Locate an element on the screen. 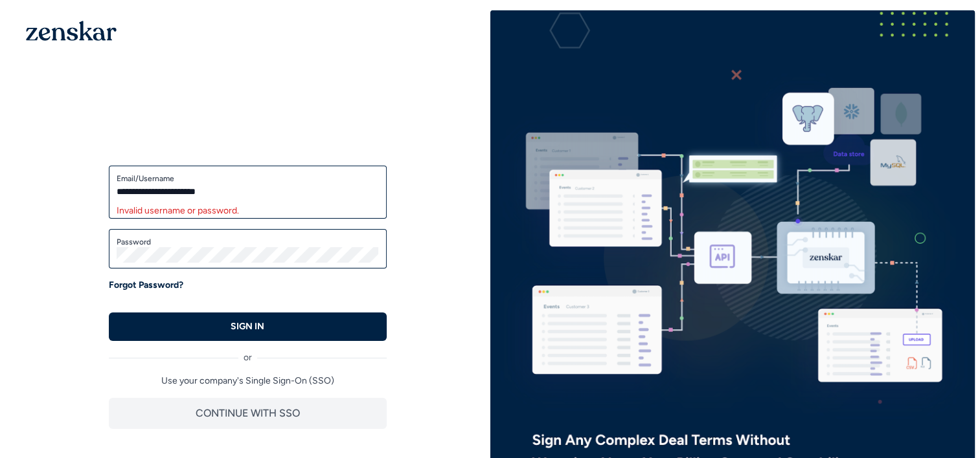  p: Forgot Password? is located at coordinates (146, 285).